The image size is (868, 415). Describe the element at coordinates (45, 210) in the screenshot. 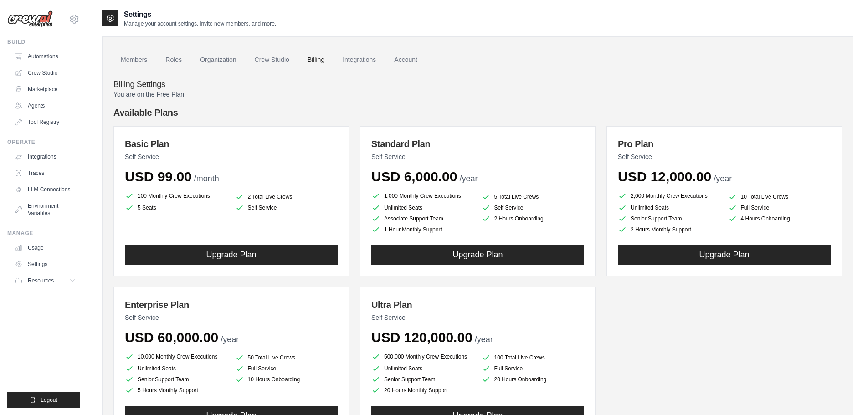

I see `a: Environment Variables` at that location.